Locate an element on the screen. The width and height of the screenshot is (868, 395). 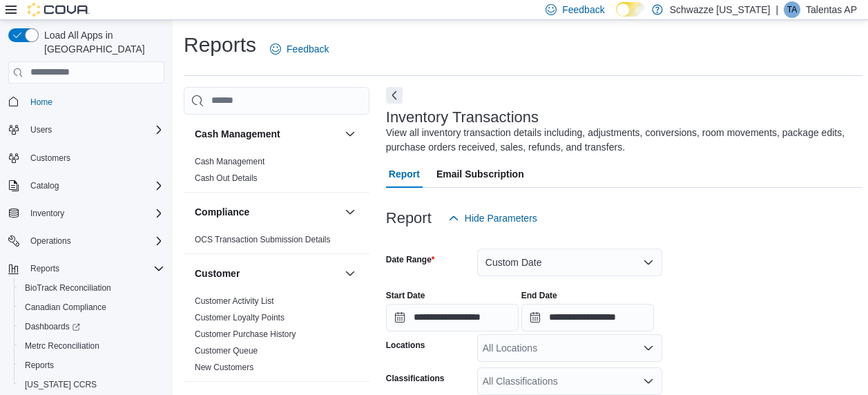
h3: Compliance is located at coordinates (222, 212).